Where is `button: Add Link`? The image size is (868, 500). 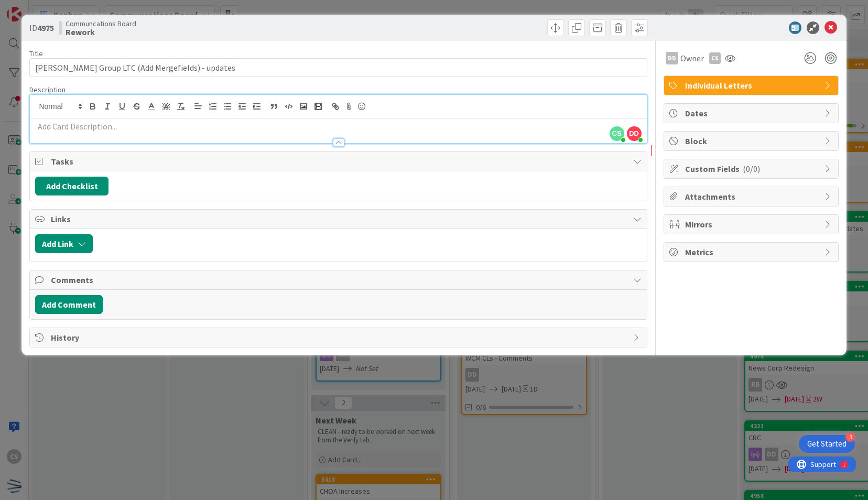
button: Add Link is located at coordinates (64, 244).